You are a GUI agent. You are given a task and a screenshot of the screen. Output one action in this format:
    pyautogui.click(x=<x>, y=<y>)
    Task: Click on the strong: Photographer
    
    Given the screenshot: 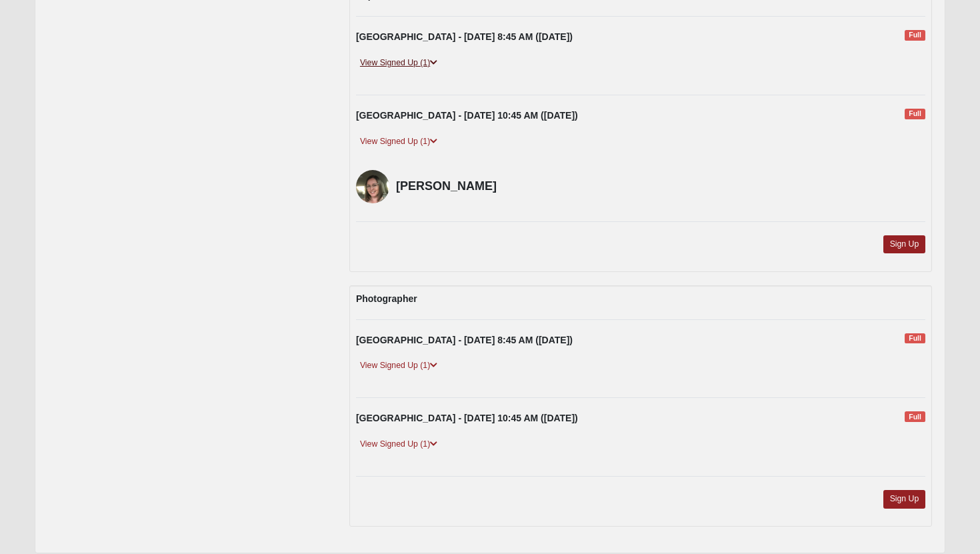 What is the action you would take?
    pyautogui.click(x=387, y=298)
    